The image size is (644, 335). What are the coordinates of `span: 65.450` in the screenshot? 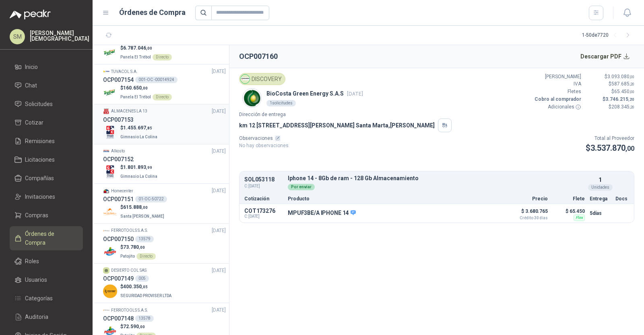 It's located at (624, 92).